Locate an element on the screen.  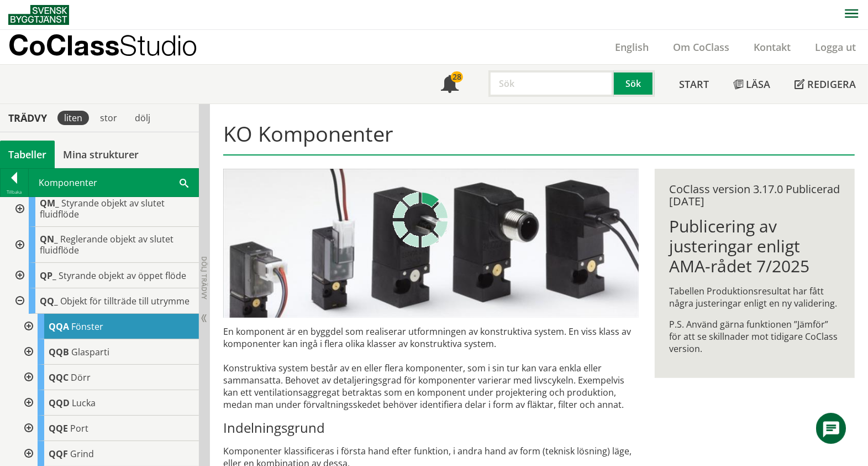
span: Glasparti is located at coordinates (90, 352).